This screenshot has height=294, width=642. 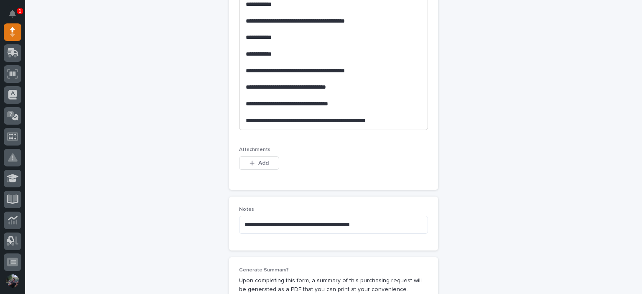 I want to click on button: users-avatar, so click(x=13, y=281).